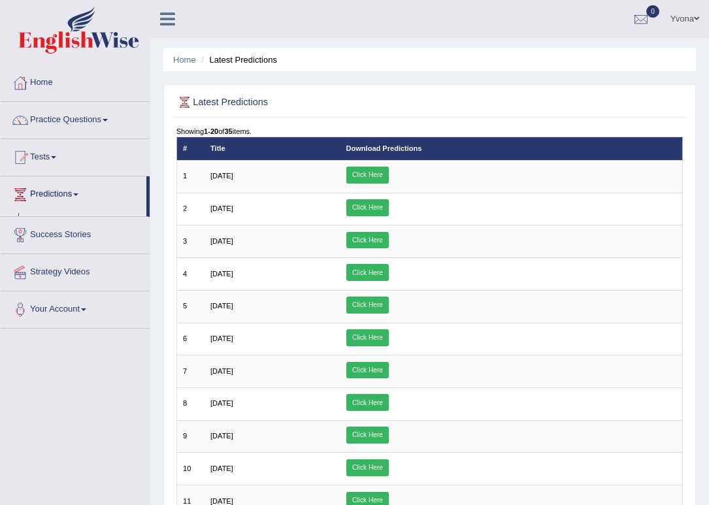 This screenshot has height=505, width=709. What do you see at coordinates (75, 308) in the screenshot?
I see `a: Your Account` at bounding box center [75, 308].